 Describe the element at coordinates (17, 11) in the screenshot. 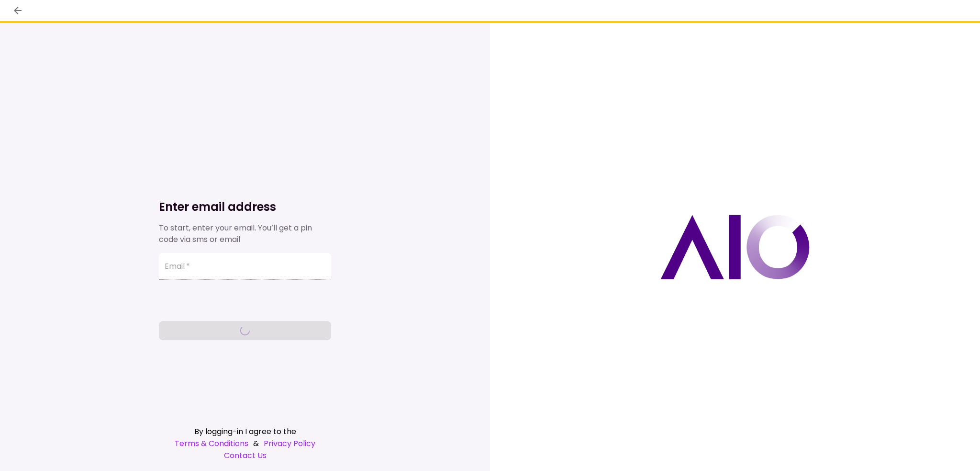

I see `button: back` at that location.